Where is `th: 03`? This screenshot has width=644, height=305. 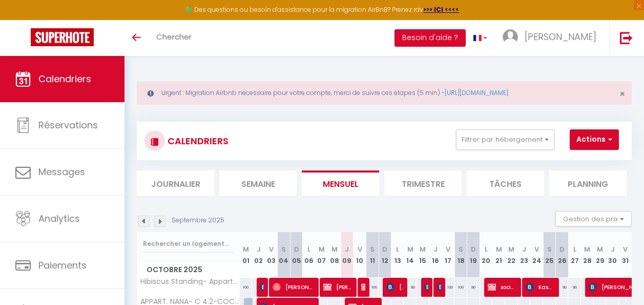 th: 03 is located at coordinates (271, 254).